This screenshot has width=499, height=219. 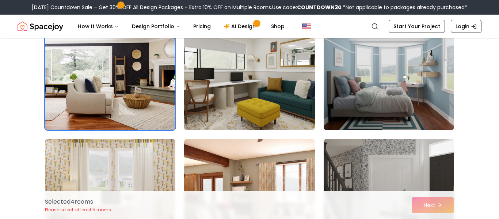 I want to click on a: Spacejoy, so click(x=40, y=26).